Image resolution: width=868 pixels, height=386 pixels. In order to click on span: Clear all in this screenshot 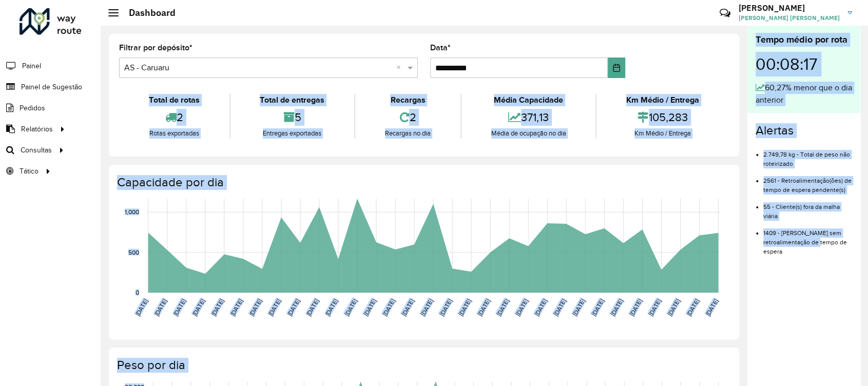, I will do `click(400, 68)`.